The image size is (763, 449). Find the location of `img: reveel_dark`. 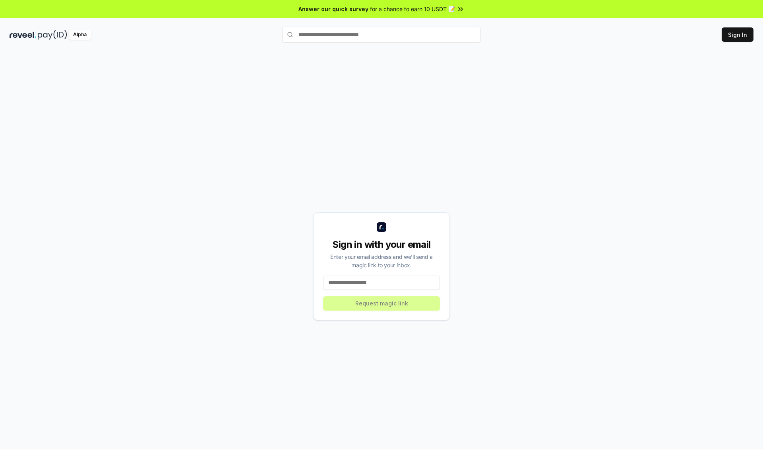

img: reveel_dark is located at coordinates (23, 35).